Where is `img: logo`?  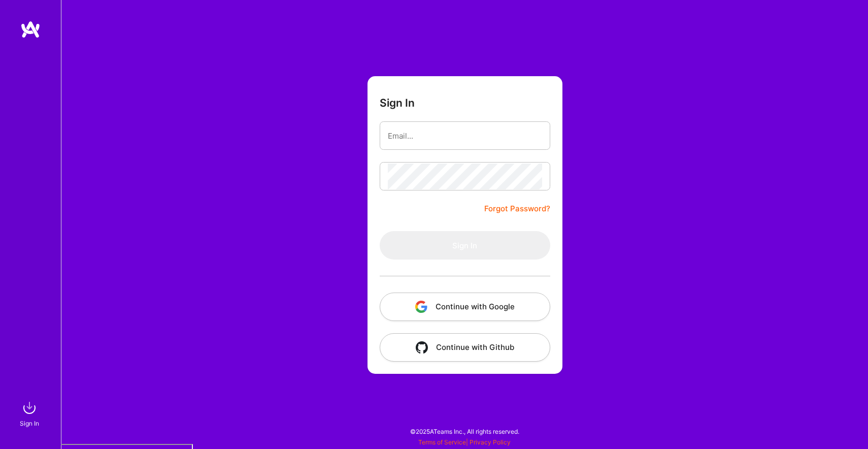 img: logo is located at coordinates (31, 29).